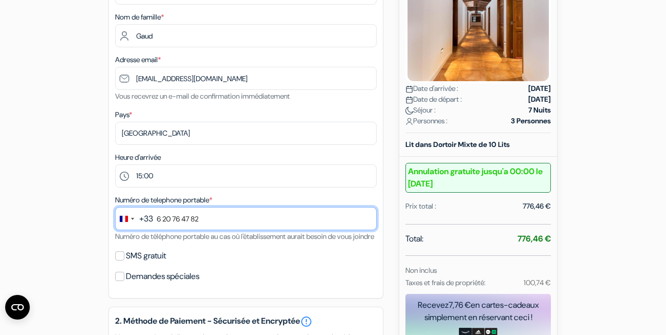 The width and height of the screenshot is (666, 335). Describe the element at coordinates (540, 110) in the screenshot. I see `strong: 7 Nuits` at that location.